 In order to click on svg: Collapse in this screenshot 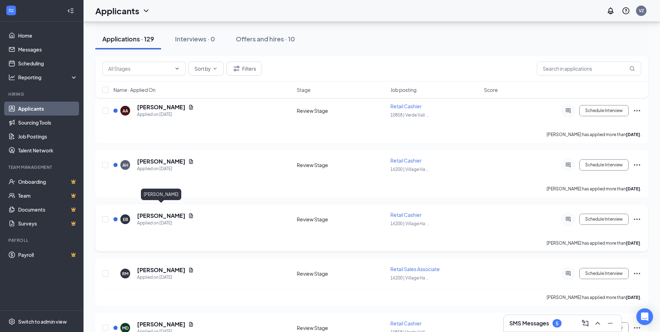, I will do `click(71, 11)`.